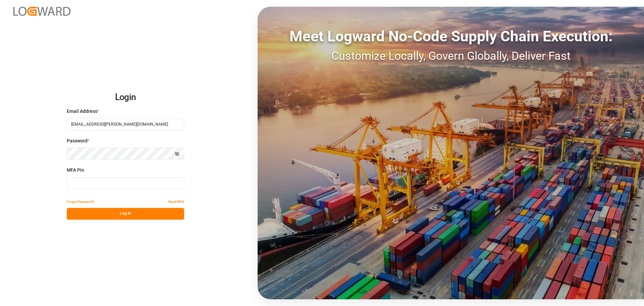  What do you see at coordinates (126, 124) in the screenshot?
I see `input: Enter your email` at bounding box center [126, 124].